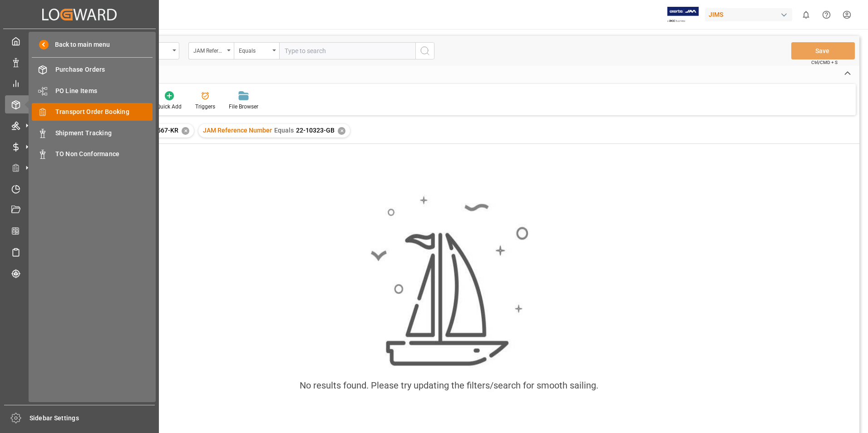  I want to click on span: 22-10323-GB, so click(315, 130).